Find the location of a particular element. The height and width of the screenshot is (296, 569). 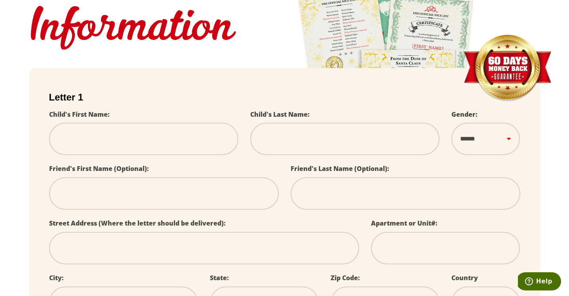

label: Zip Code: is located at coordinates (346, 278).